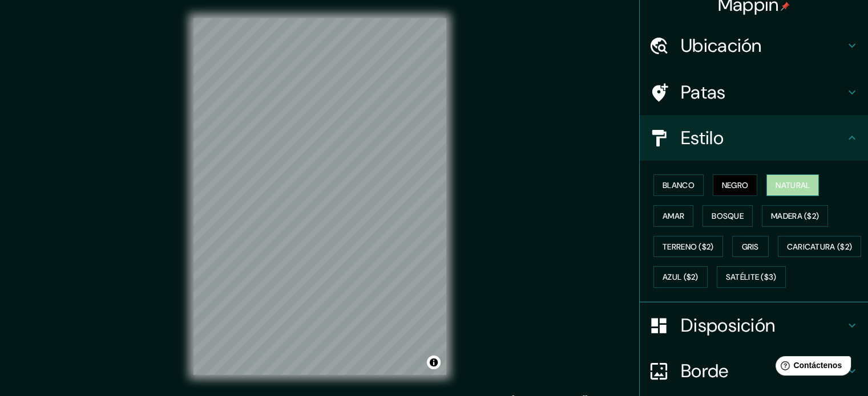 The image size is (868, 396). What do you see at coordinates (754, 326) in the screenshot?
I see `div: Disposición` at bounding box center [754, 326].